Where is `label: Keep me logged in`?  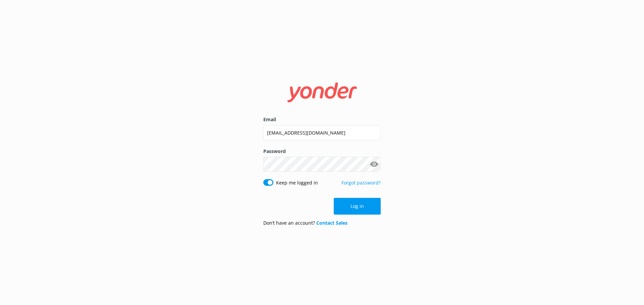
label: Keep me logged in is located at coordinates (296, 183).